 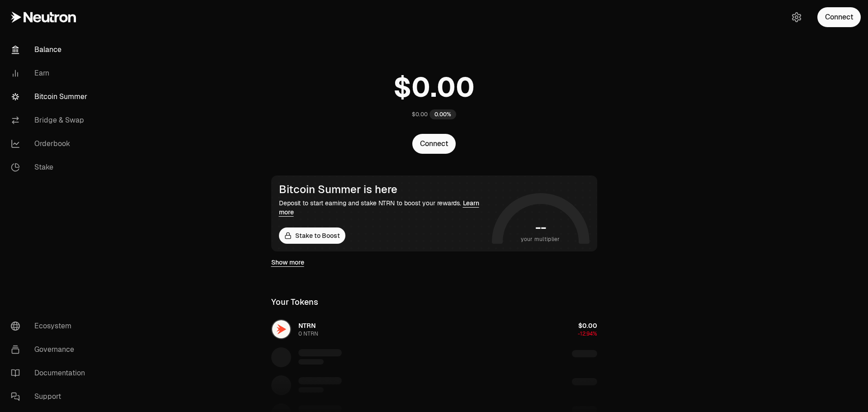 What do you see at coordinates (419, 115) in the screenshot?
I see `div: $0.00` at bounding box center [419, 115].